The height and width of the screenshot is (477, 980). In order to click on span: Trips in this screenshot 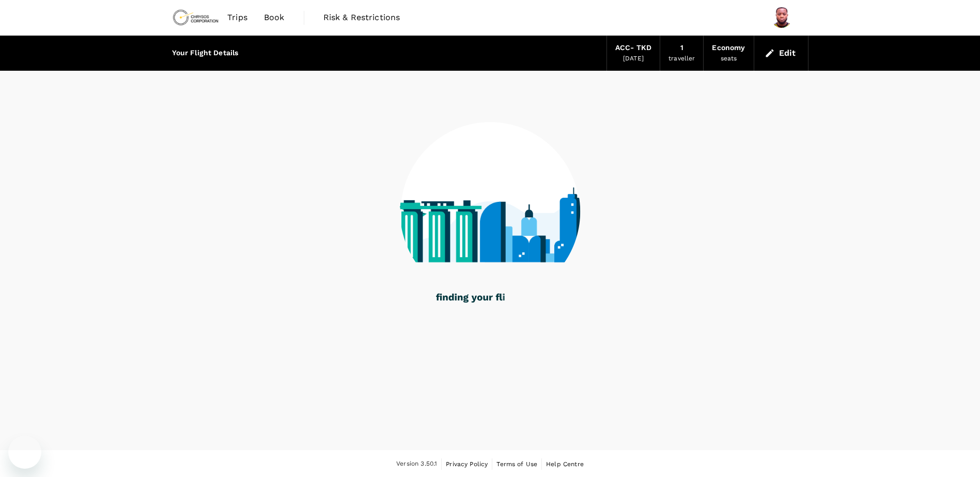, I will do `click(237, 18)`.